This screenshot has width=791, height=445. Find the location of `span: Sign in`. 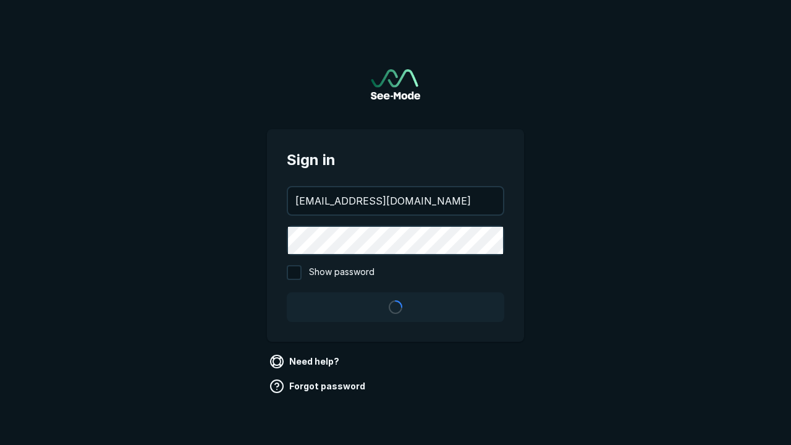

span: Sign in is located at coordinates (396, 160).